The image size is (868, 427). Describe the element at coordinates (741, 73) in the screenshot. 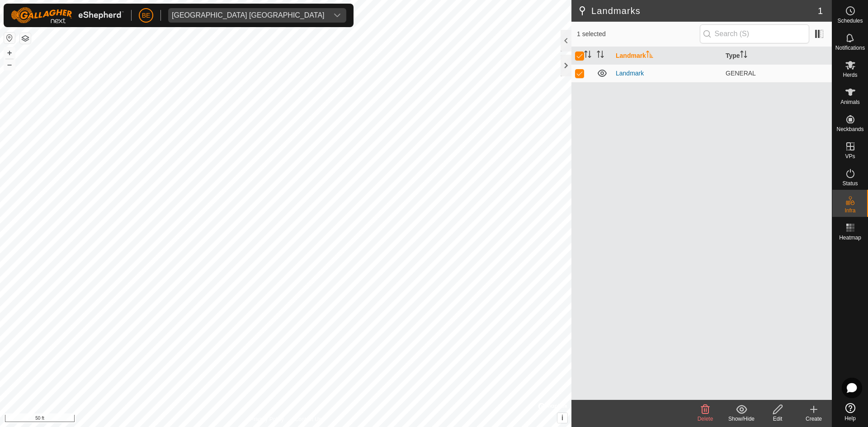

I see `span: GENERAL` at that location.